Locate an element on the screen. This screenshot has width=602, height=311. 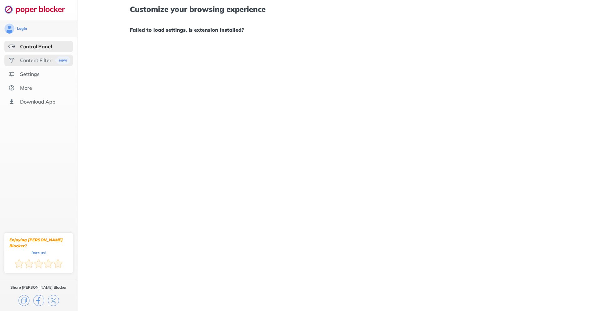
img: avatar.svg is located at coordinates (9, 29).